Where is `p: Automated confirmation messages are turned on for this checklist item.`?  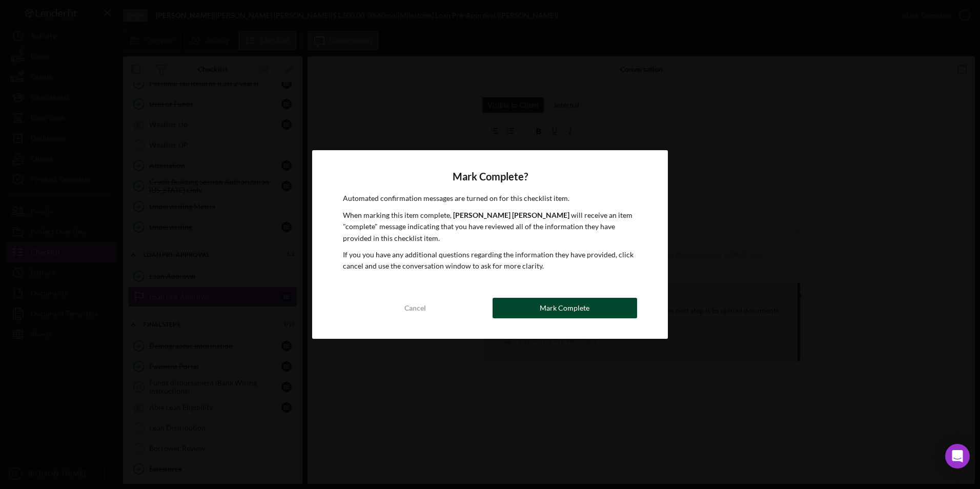 p: Automated confirmation messages are turned on for this checklist item. is located at coordinates (490, 198).